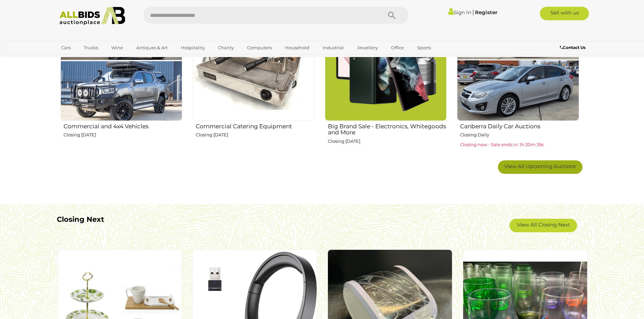  I want to click on a: Sign In, so click(460, 12).